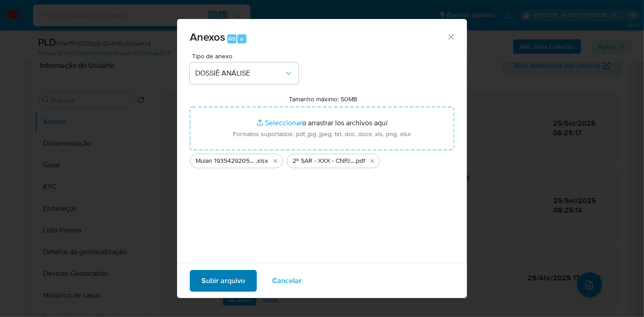  Describe the element at coordinates (287, 281) in the screenshot. I see `button: Cancelar` at that location.